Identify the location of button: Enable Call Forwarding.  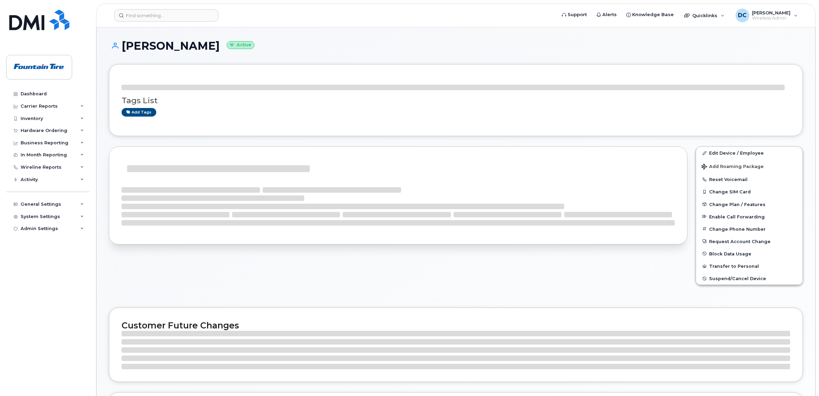
(749, 217).